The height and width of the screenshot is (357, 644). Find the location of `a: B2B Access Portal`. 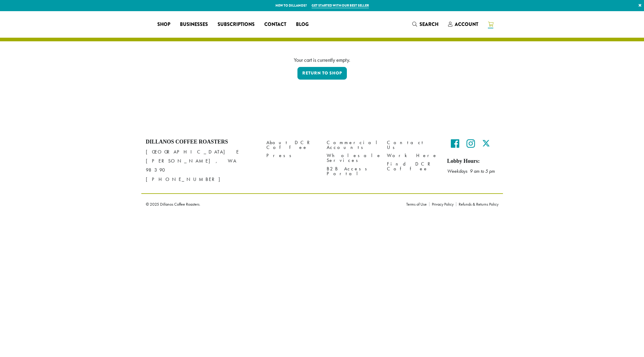

a: B2B Access Portal is located at coordinates (352, 171).